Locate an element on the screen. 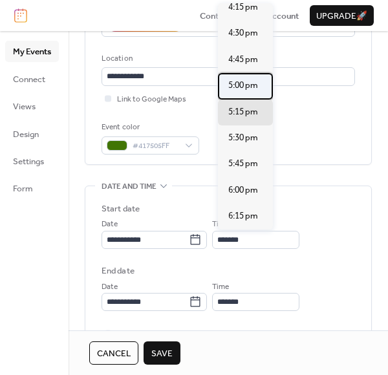 The height and width of the screenshot is (375, 388). span: Connect is located at coordinates (29, 79).